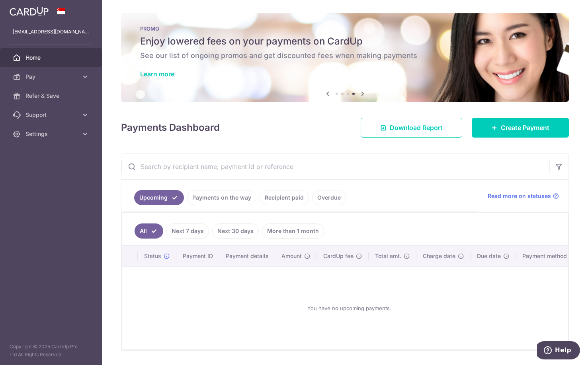  What do you see at coordinates (329, 198) in the screenshot?
I see `a: Overdue` at bounding box center [329, 198].